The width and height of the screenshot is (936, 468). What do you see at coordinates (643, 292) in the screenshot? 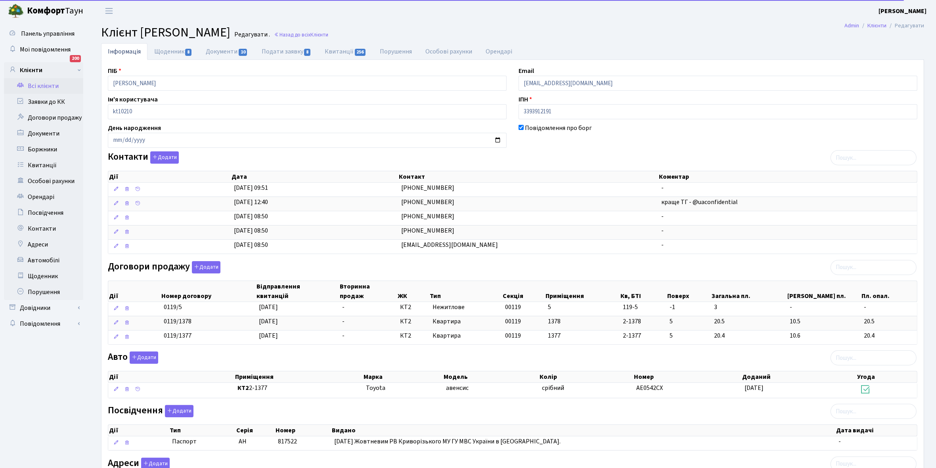
I see `th: Кв, БТІ` at bounding box center [643, 292].